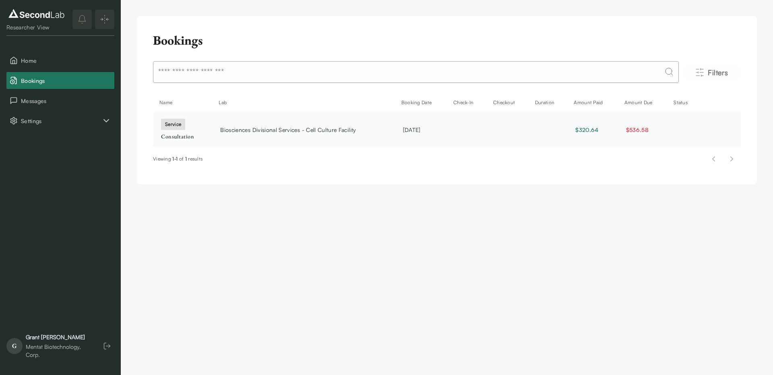 The height and width of the screenshot is (375, 773). Describe the element at coordinates (173, 124) in the screenshot. I see `div: service` at that location.